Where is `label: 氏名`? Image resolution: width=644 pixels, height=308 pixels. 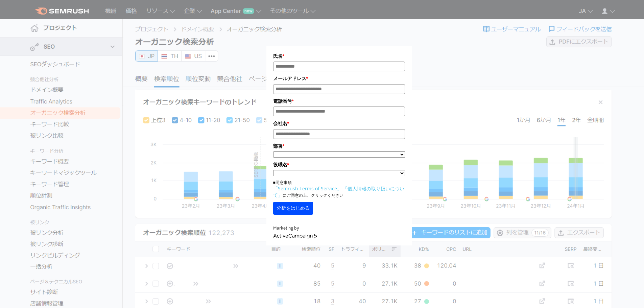 label: 氏名 is located at coordinates (339, 56).